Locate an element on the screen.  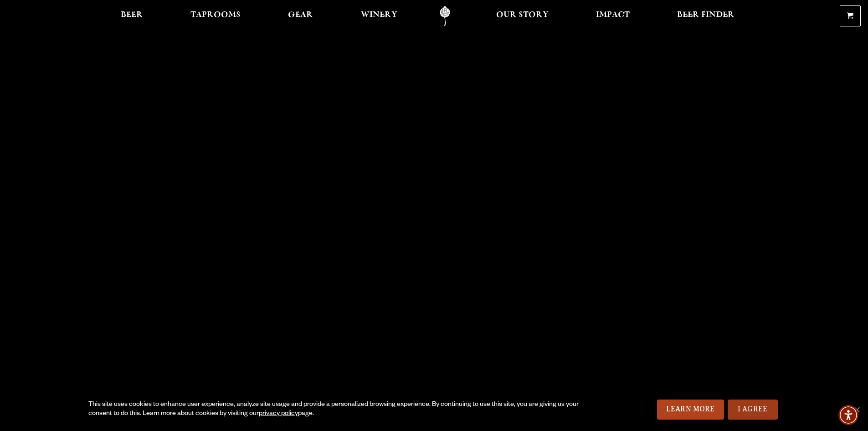
a: privacy policy is located at coordinates (278, 414).